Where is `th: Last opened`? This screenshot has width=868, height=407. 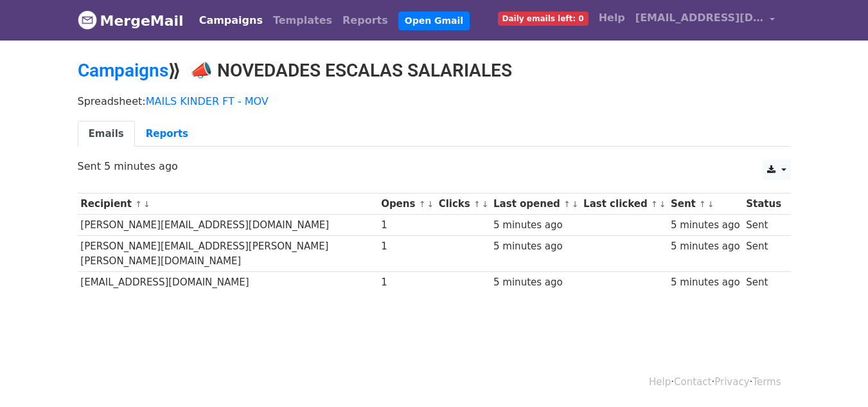 th: Last opened is located at coordinates (535, 204).